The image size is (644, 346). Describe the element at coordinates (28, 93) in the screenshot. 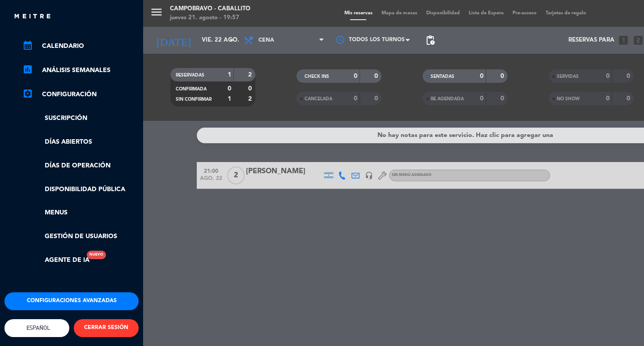

I see `i: settings_applications` at that location.